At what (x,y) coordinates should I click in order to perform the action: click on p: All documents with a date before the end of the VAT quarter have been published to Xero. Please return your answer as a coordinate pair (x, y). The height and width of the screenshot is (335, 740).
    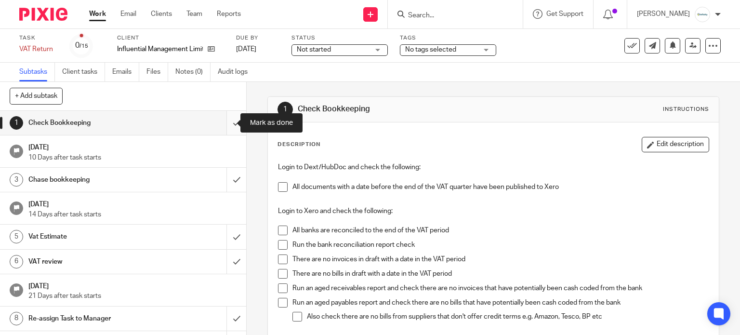
    Looking at the image, I should click on (500, 187).